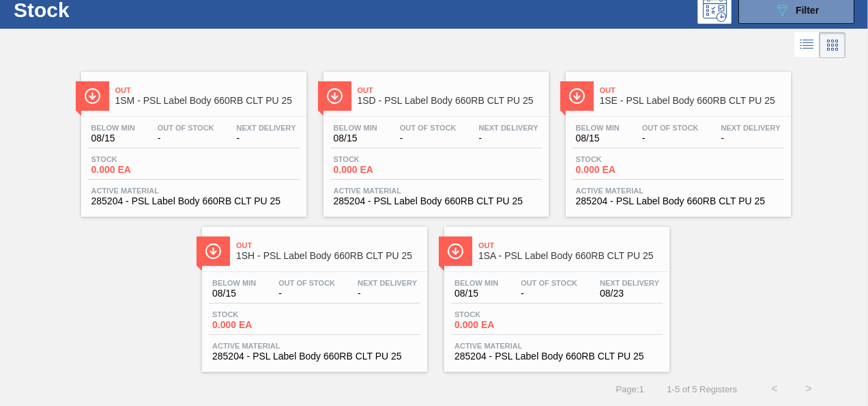 The image size is (868, 406). What do you see at coordinates (676, 139) in the screenshot?
I see `a: ÍconeOut1SE - PSL Label Body 660RB CLT PU 25Below Min08/15Out Of Stock-Next Delivery-Stock0.000 E...` at bounding box center [676, 139].